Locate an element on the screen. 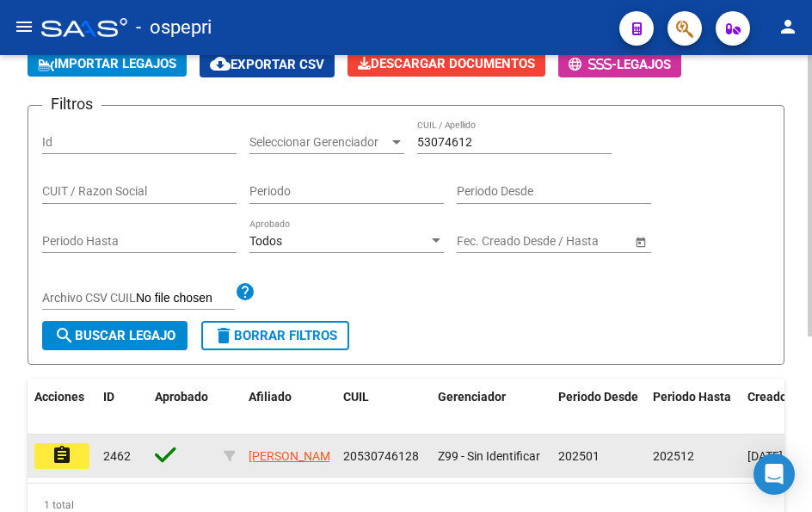 This screenshot has width=812, height=512. span: Archivo CSV CUIL is located at coordinates (89, 298).